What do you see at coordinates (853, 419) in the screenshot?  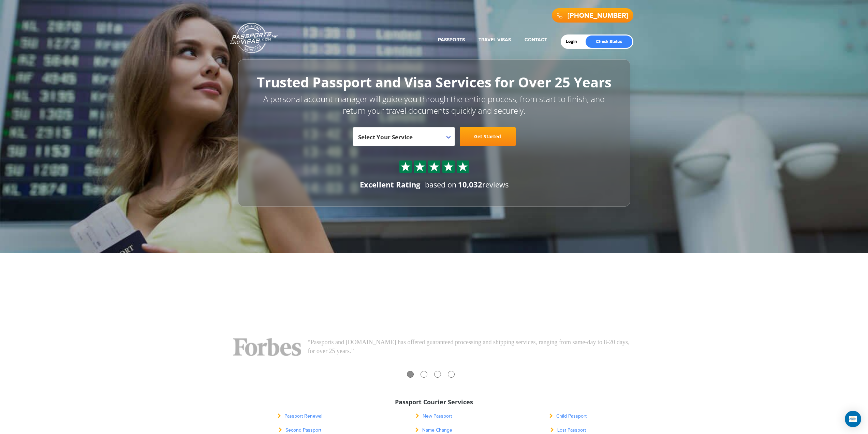 I see `div: Open Intercom Messenger` at bounding box center [853, 419].